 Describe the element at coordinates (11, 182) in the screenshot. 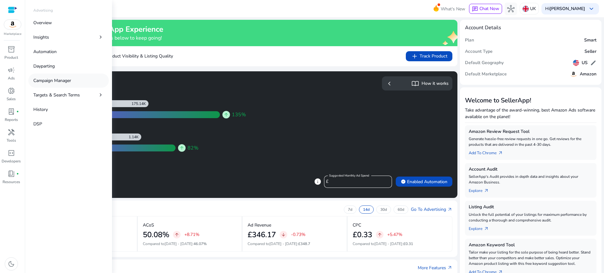

I see `p: Resources` at that location.